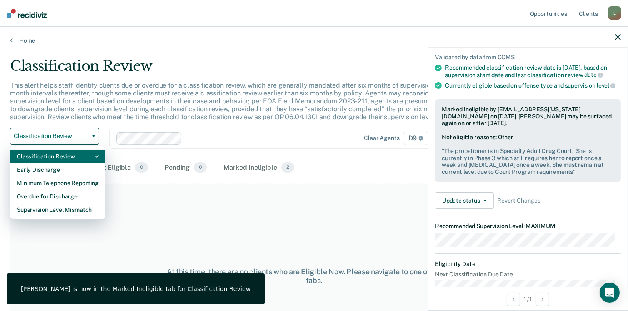 The height and width of the screenshot is (311, 628). Describe the element at coordinates (606, 85) in the screenshot. I see `span: level` at that location.